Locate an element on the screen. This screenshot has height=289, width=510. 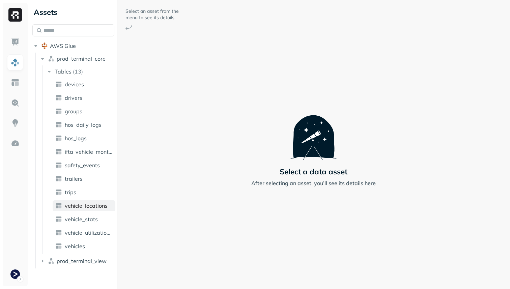
a: hos_daily_logs is located at coordinates (84, 125).